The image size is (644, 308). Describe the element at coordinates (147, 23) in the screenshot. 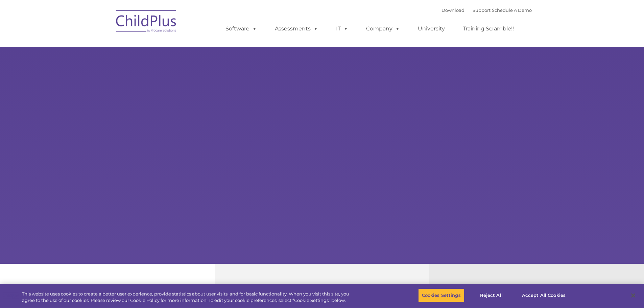

I see `img: ChildPlus by Procare Solutions` at that location.